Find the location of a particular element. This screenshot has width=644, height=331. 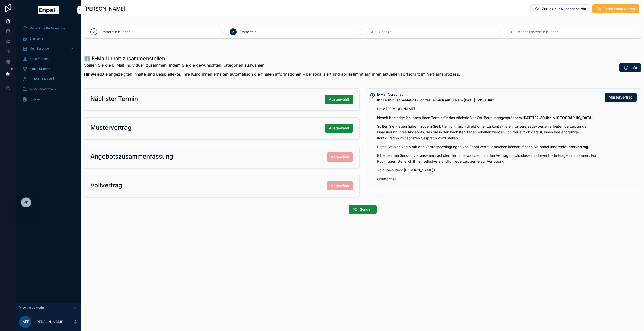

span: Abschlusstermin buchen is located at coordinates (539, 32).